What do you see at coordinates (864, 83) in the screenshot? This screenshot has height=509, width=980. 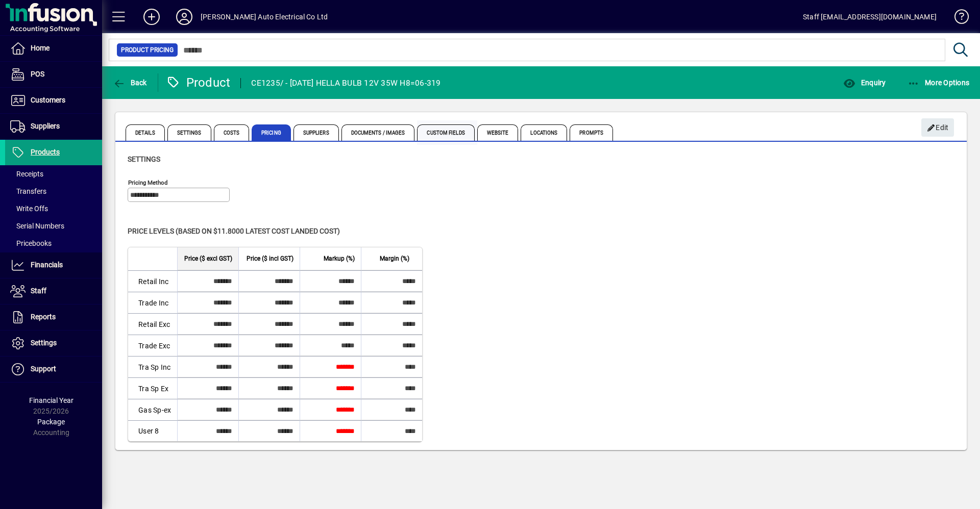 I see `button: Enquiry` at bounding box center [864, 83].